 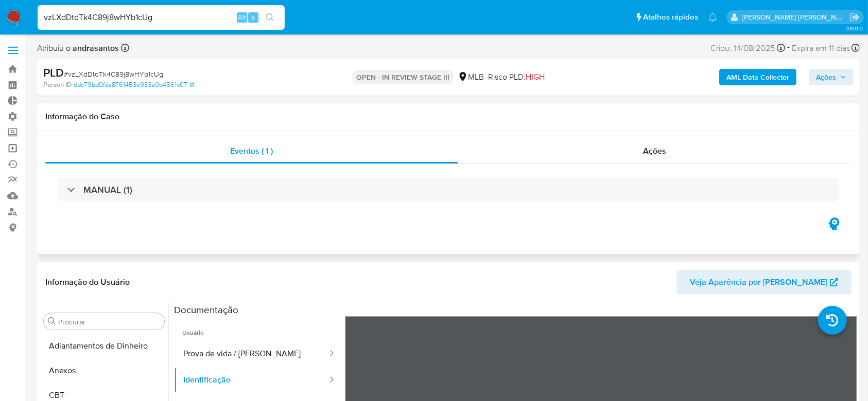 What do you see at coordinates (403, 77) in the screenshot?
I see `p: OPEN - IN REVIEW STAGE III` at bounding box center [403, 77].